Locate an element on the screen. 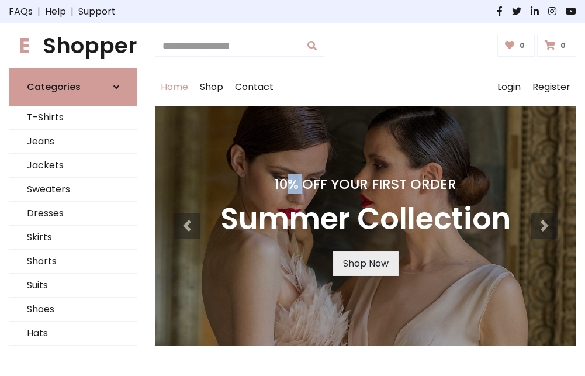  a: FAQs is located at coordinates (20, 12).